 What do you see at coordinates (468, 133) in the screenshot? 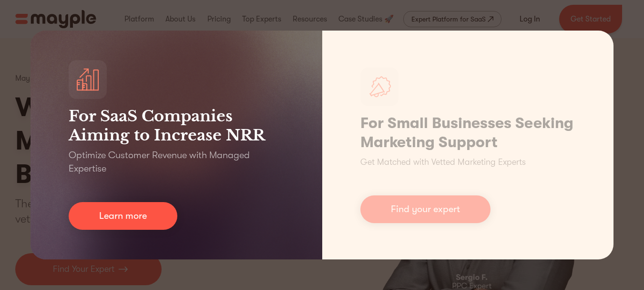
I see `h1: For Small Businesses Seeking Marketing Support` at bounding box center [468, 133].